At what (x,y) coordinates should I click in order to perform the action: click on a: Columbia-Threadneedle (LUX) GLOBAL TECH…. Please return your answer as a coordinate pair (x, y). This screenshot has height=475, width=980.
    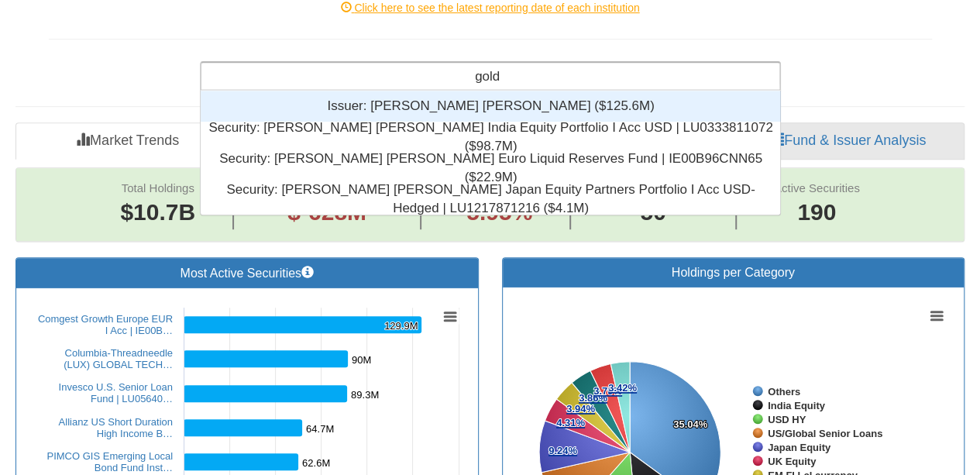
    Looking at the image, I should click on (118, 358).